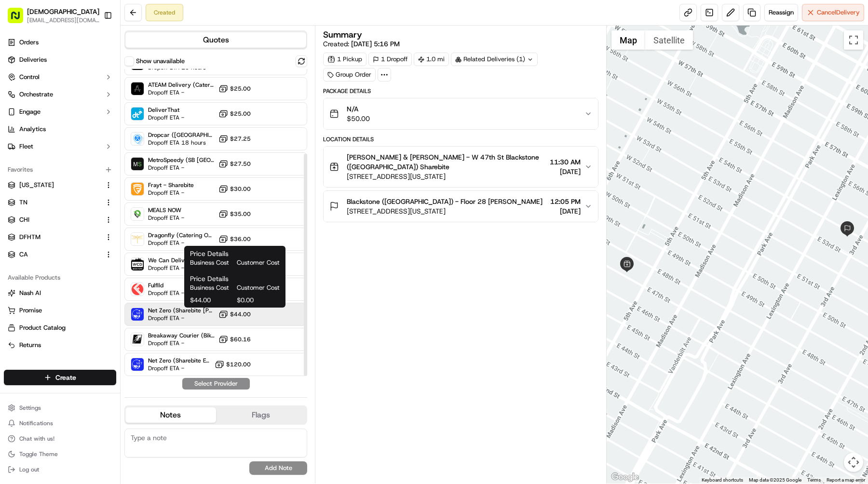  What do you see at coordinates (123, 194) in the screenshot?
I see `span: API Documentation` at bounding box center [123, 194].